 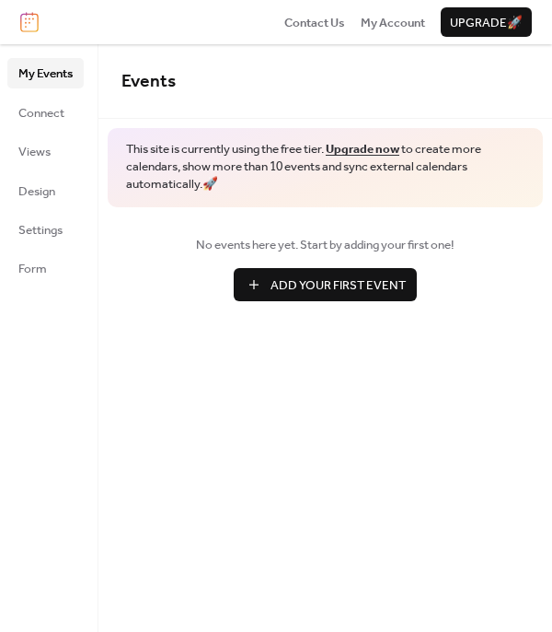 I want to click on span: My Account, so click(x=393, y=23).